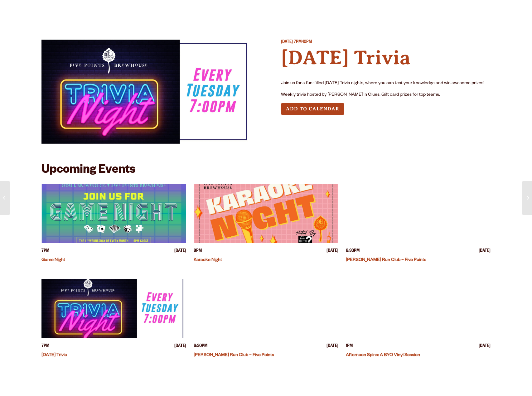 This screenshot has width=532, height=396. I want to click on button: Add to Calendar, so click(312, 109).